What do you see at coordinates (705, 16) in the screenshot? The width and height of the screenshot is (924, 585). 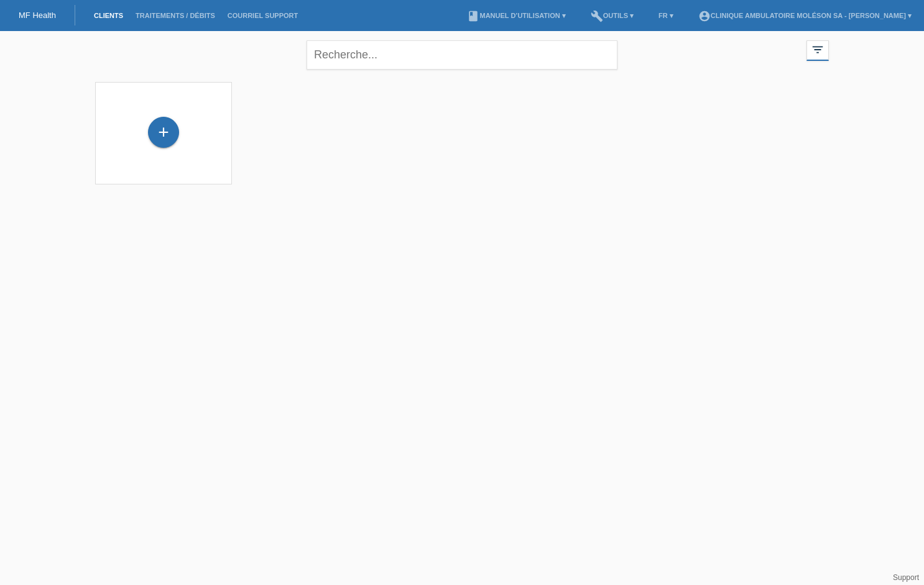 I see `i: account_circle` at bounding box center [705, 16].